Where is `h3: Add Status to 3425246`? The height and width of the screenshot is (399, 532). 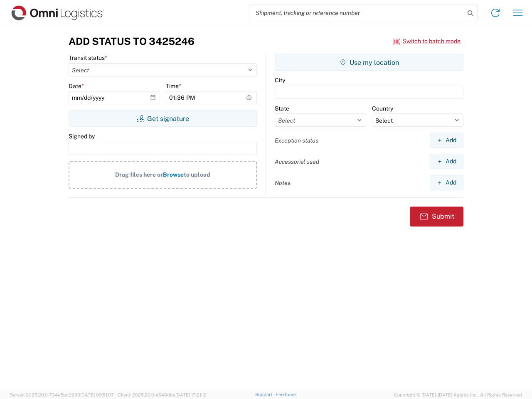
h3: Add Status to 3425246 is located at coordinates (131, 41).